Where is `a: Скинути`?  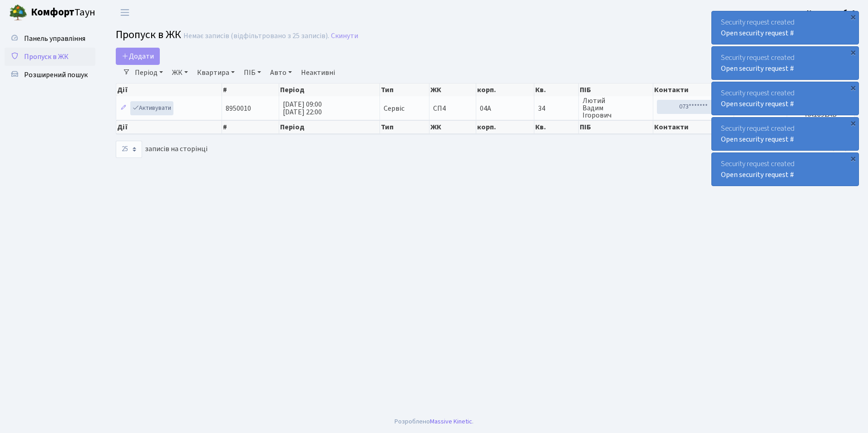
a: Скинути is located at coordinates (344, 36).